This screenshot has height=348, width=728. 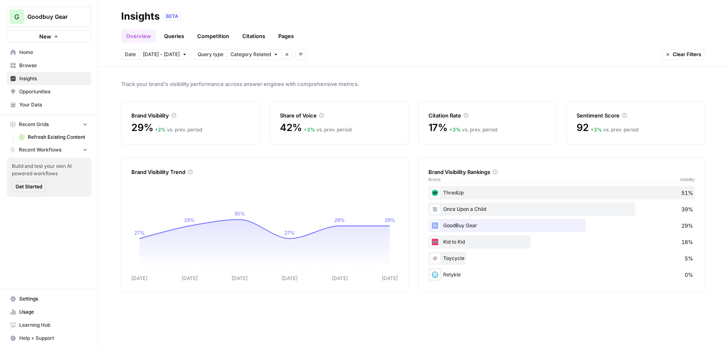 I want to click on span: 17%, so click(x=438, y=128).